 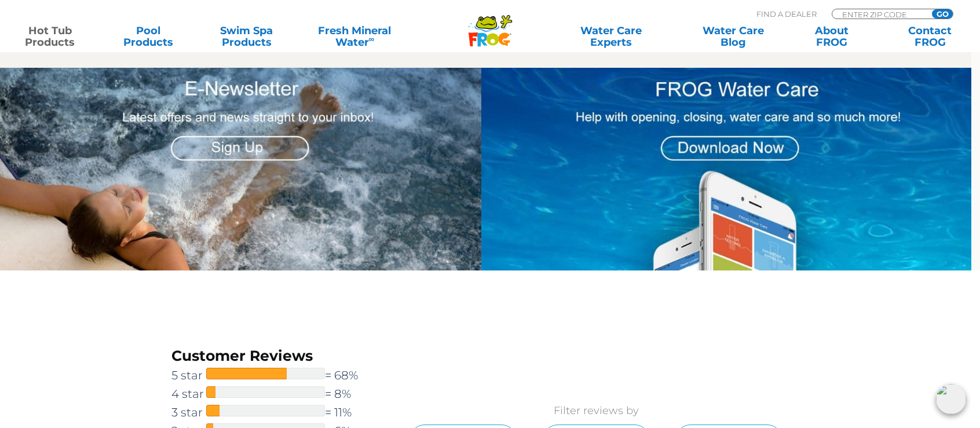 What do you see at coordinates (277, 356) in the screenshot?
I see `h3: Customer Reviews` at bounding box center [277, 356].